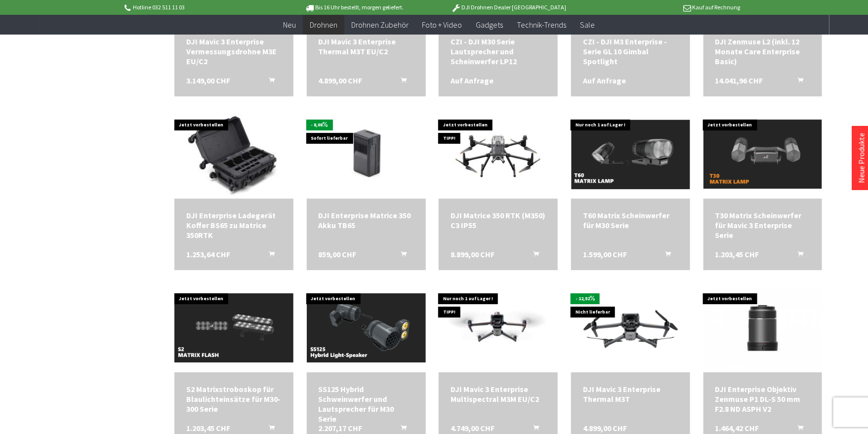 The width and height of the screenshot is (868, 434). I want to click on span: Technik-Trends, so click(542, 25).